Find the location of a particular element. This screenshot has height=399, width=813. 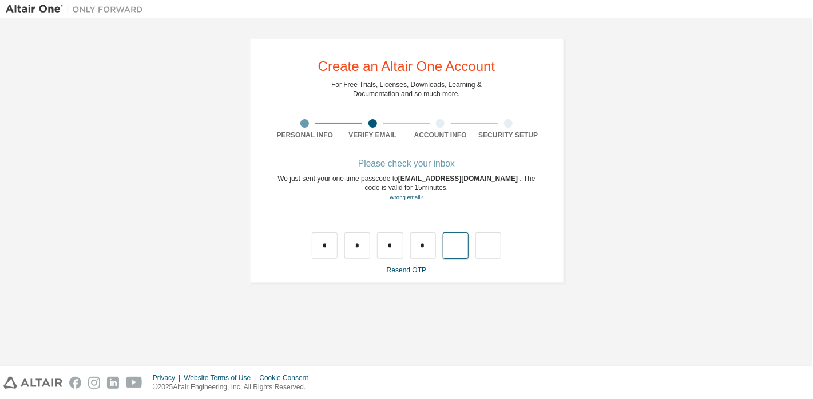

img: Altair One is located at coordinates (77, 9).